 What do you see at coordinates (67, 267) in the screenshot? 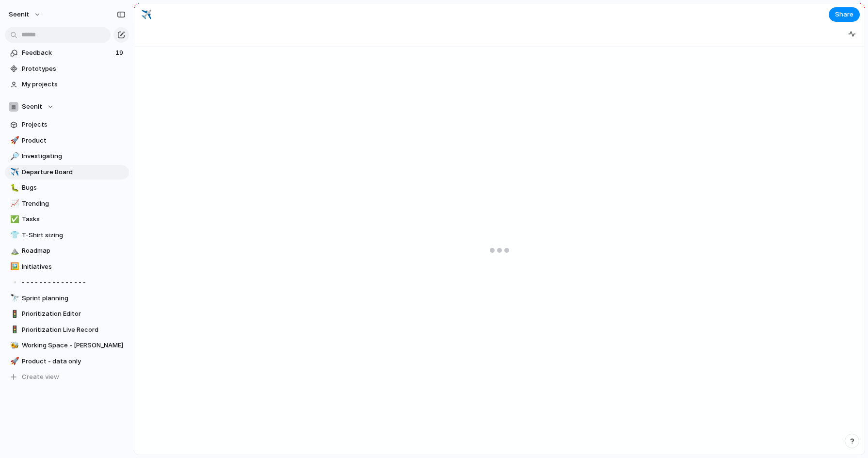
I see `a: 🖼️Initiatives` at bounding box center [67, 267].